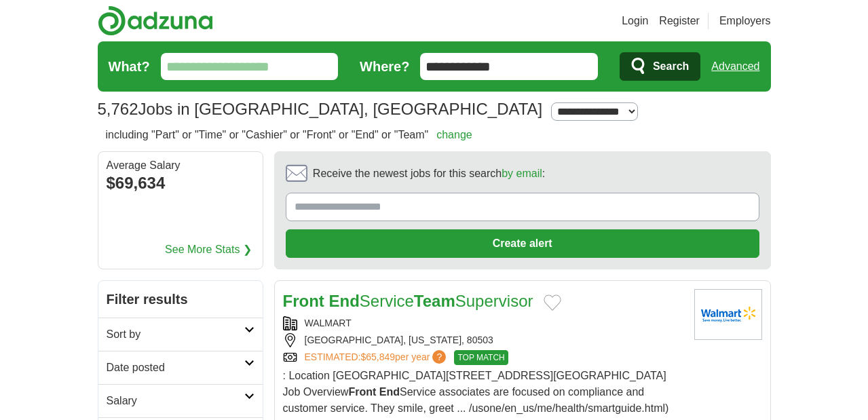  I want to click on img: Walmart logo, so click(728, 314).